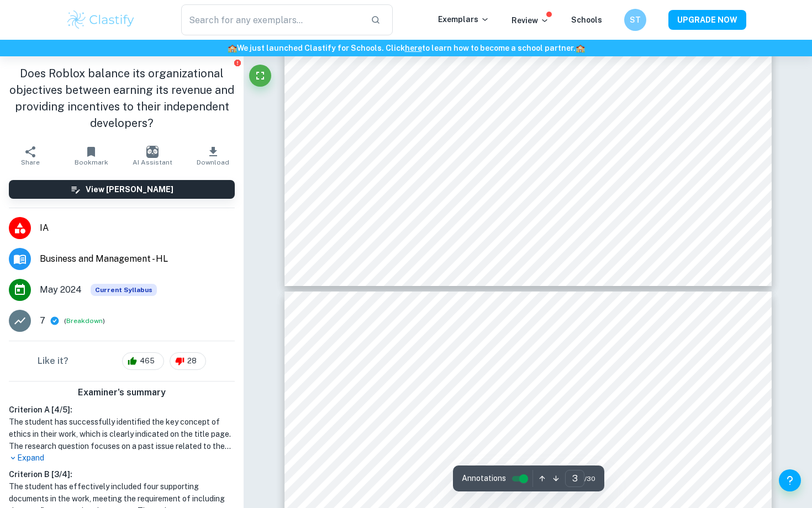 Image resolution: width=812 pixels, height=508 pixels. What do you see at coordinates (707, 20) in the screenshot?
I see `button: UPGRADE NOW` at bounding box center [707, 20].